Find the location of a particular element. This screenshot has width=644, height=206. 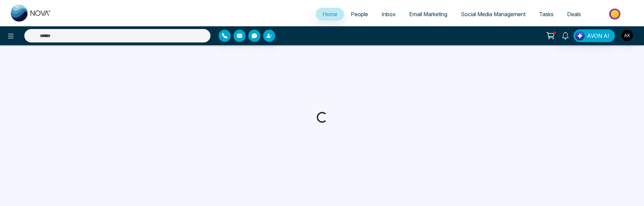

span: Tasks is located at coordinates (546, 14).